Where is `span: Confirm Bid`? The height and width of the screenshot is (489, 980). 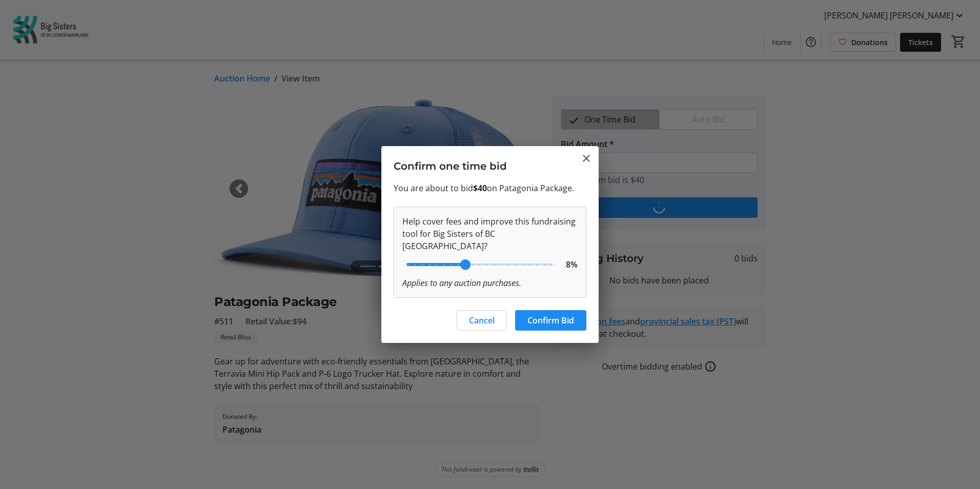 span: Confirm Bid is located at coordinates (551, 321).